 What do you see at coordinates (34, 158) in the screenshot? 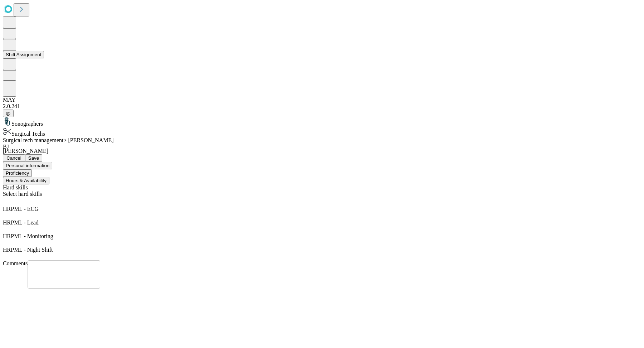
I see `button: Save` at bounding box center [34, 158].